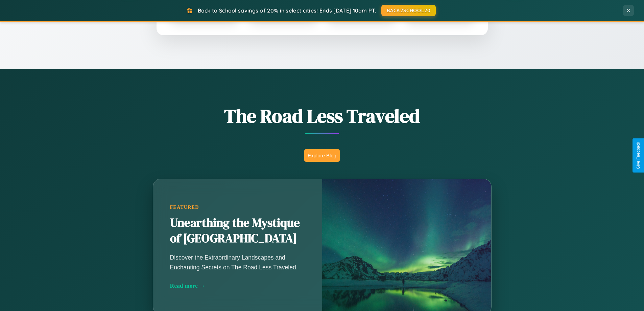 Image resolution: width=644 pixels, height=311 pixels. What do you see at coordinates (639, 156) in the screenshot?
I see `div: Give Feedback` at bounding box center [639, 156].